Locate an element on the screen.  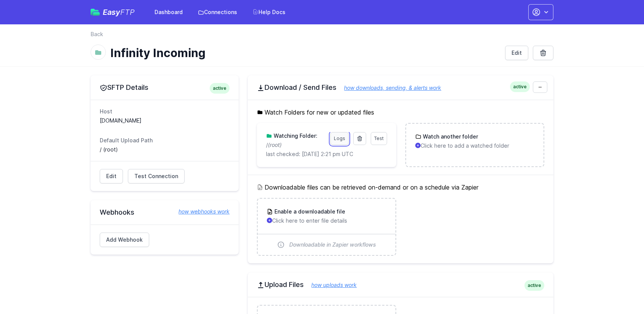
span: FTP is located at coordinates (128, 13).